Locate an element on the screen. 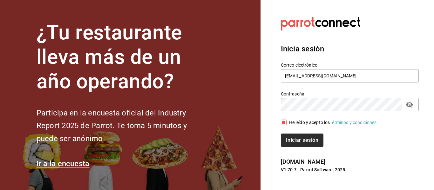 Image resolution: width=434 pixels, height=190 pixels. a: Ir a la encuesta is located at coordinates (63, 164).